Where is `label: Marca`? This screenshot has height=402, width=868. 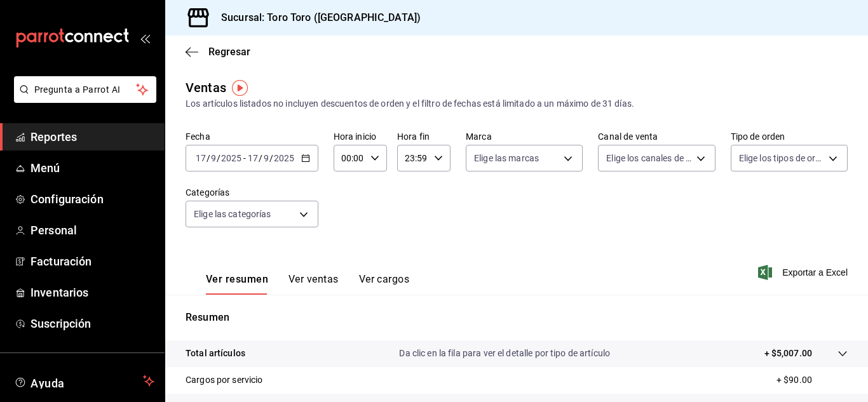
label: Marca is located at coordinates (524, 137).